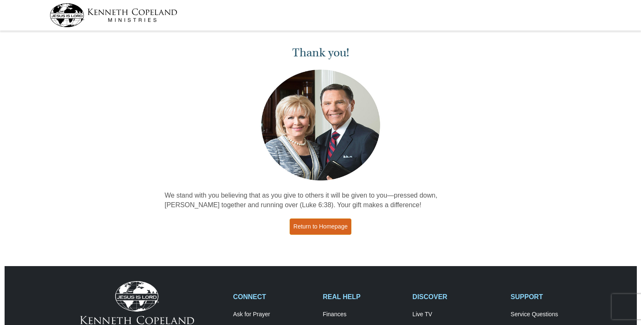 This screenshot has height=325, width=641. What do you see at coordinates (320, 53) in the screenshot?
I see `h1: Thank you!` at bounding box center [320, 53].